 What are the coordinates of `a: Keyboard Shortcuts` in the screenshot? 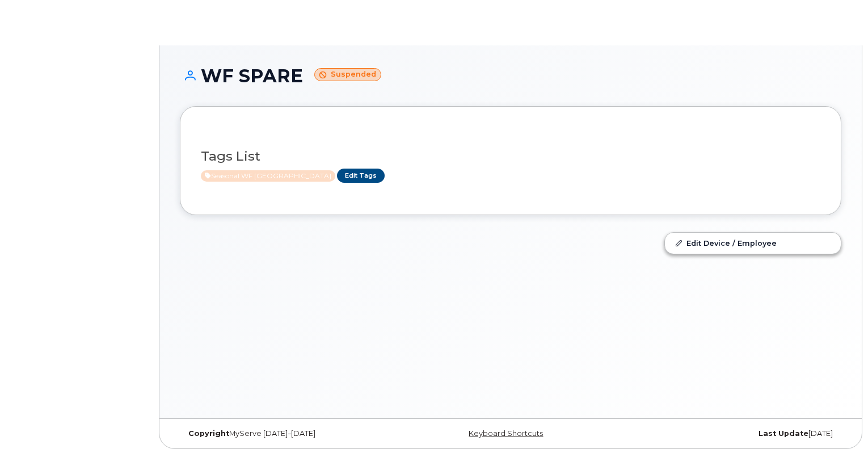 It's located at (506, 433).